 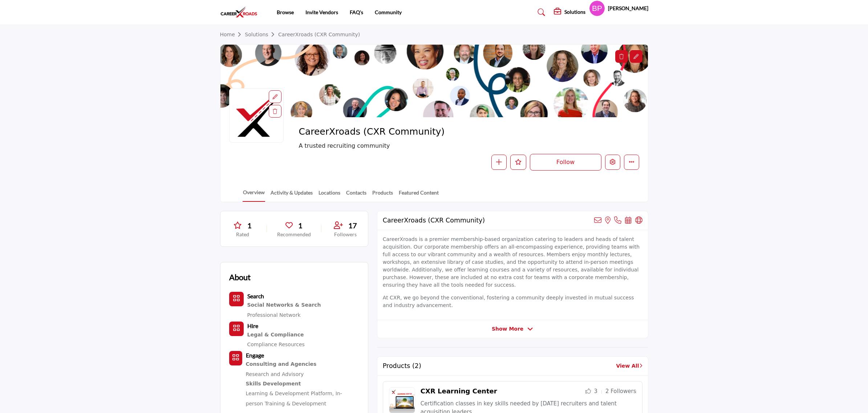 What do you see at coordinates (382, 194) in the screenshot?
I see `a: Products` at bounding box center [382, 194].